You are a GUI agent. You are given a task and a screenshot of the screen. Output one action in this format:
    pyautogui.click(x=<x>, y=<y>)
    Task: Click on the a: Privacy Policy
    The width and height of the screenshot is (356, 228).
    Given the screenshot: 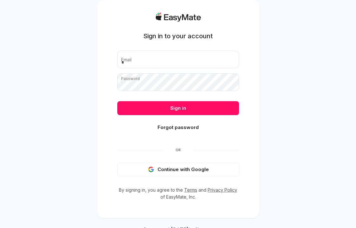 What is the action you would take?
    pyautogui.click(x=222, y=190)
    